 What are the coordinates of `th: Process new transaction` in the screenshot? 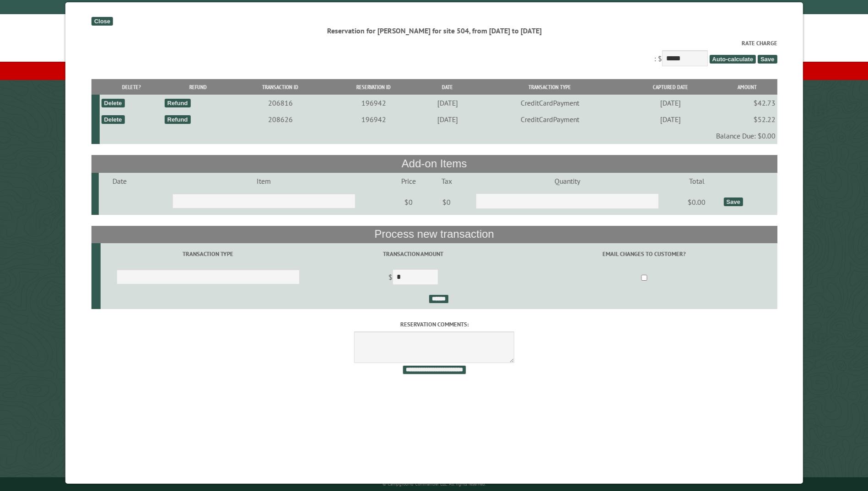 It's located at (434, 235).